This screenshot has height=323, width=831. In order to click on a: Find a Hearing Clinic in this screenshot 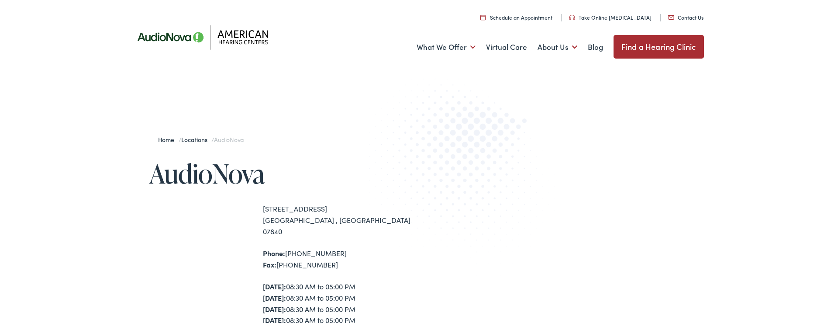, I will do `click(659, 47)`.